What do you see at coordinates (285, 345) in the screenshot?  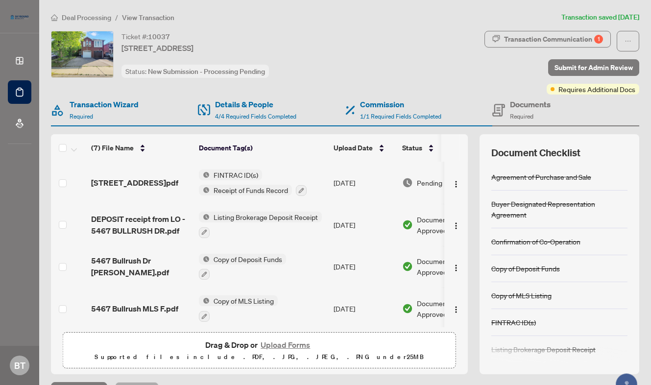 I see `button: Upload Forms` at bounding box center [285, 345].